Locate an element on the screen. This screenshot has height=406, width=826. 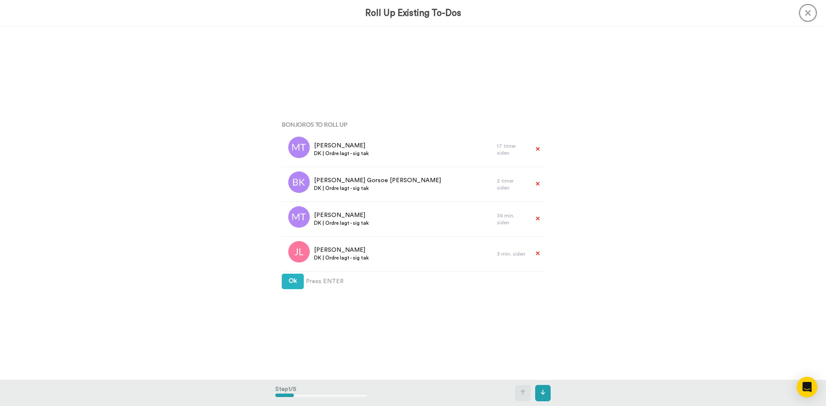
div: 17 timer siden is located at coordinates (512, 150).